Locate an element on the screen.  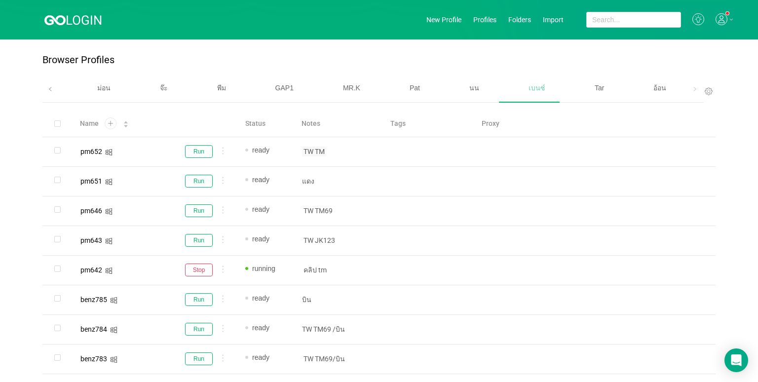
div: Sort is located at coordinates (126, 123).